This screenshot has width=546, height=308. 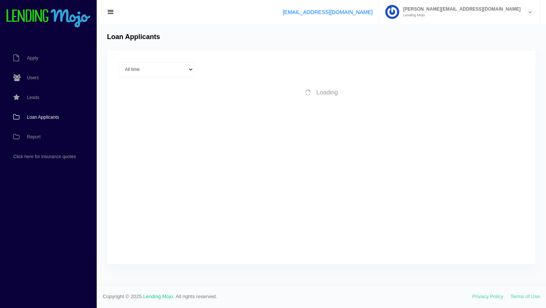 I want to click on small: Lending Mojo, so click(x=460, y=15).